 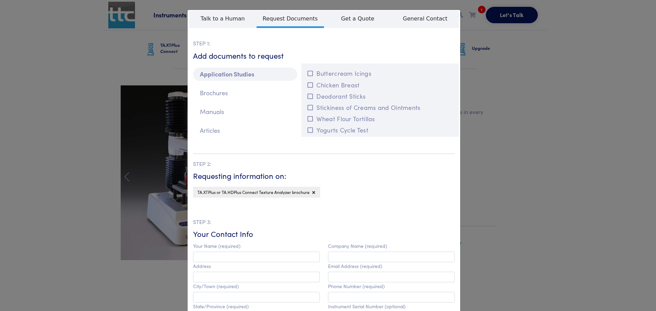 I want to click on span: General Contact, so click(x=425, y=18).